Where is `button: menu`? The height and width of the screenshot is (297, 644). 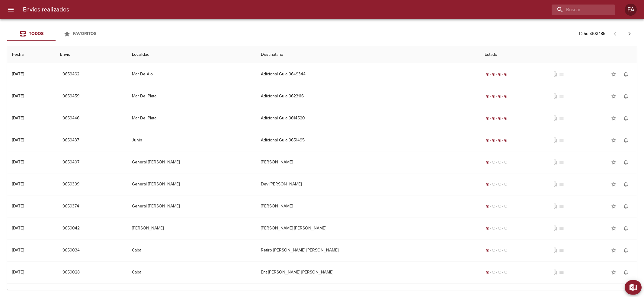 button: menu is located at coordinates (11, 10).